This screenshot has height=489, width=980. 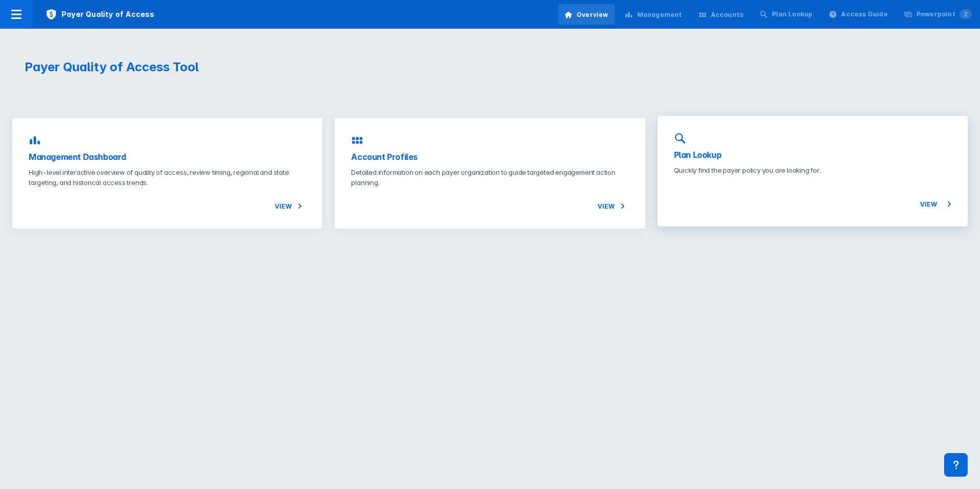 What do you see at coordinates (167, 157) in the screenshot?
I see `h3: Management Dashboard` at bounding box center [167, 157].